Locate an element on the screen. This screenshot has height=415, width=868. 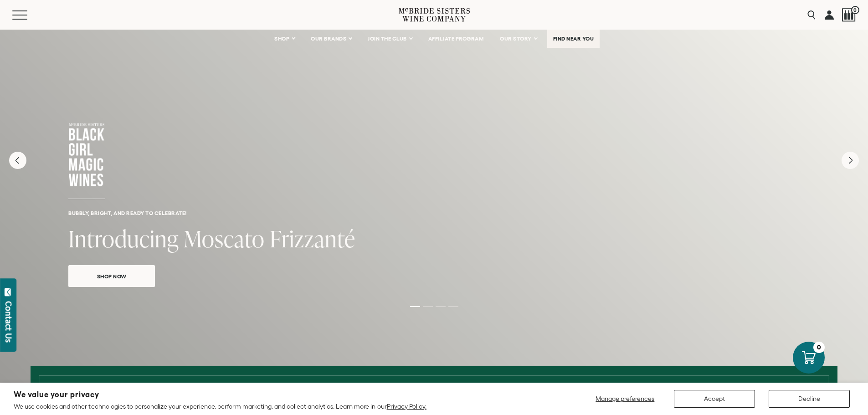
span: SHOP is located at coordinates (282, 39).